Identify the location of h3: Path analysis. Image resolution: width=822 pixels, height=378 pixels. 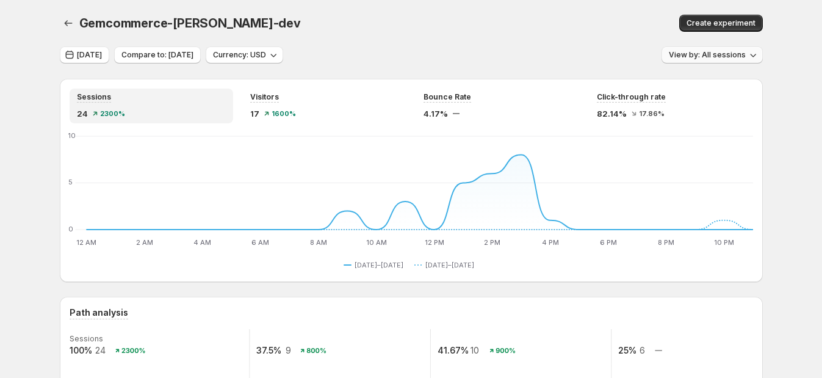
(99, 312).